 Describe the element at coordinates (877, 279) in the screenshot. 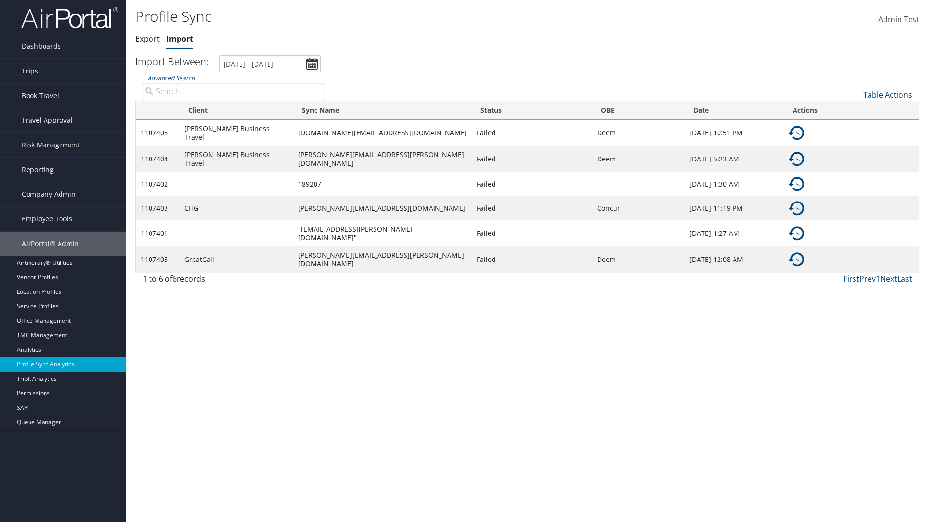

I see `a: 1` at that location.